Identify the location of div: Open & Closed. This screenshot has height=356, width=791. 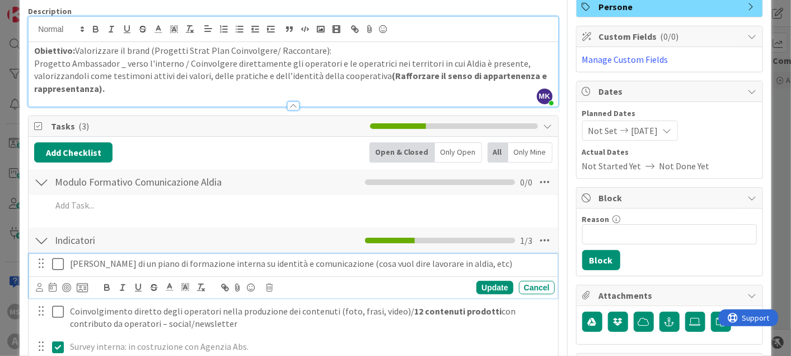
(402, 152).